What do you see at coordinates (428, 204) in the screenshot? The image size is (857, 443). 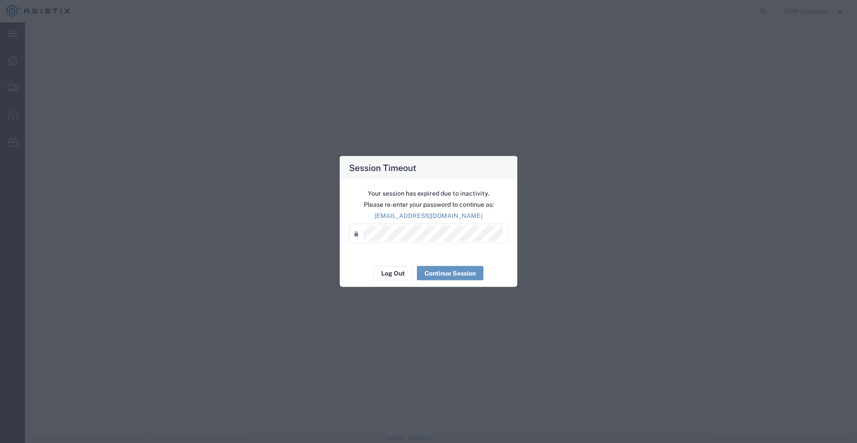 I see `p: Please re-enter your password to continue as:` at bounding box center [428, 204].